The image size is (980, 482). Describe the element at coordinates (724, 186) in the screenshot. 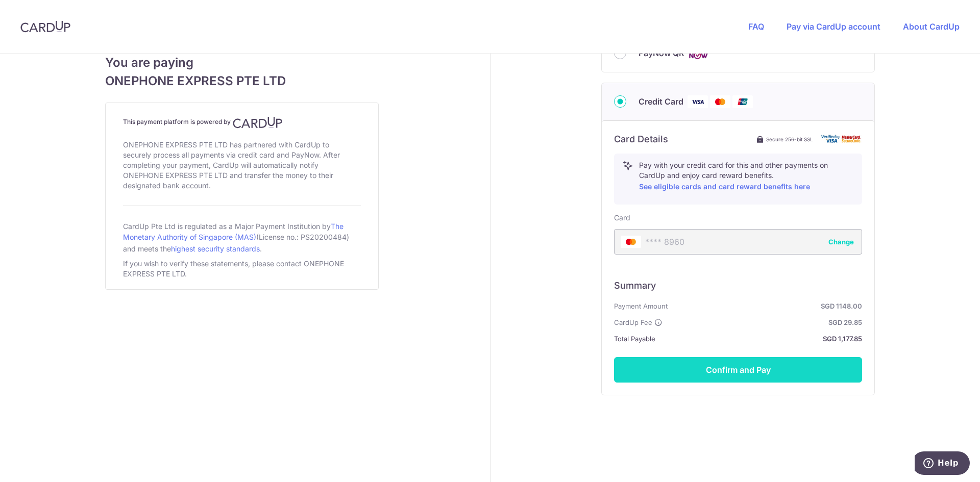

I see `a: See eligible cards and card reward benefits here` at that location.